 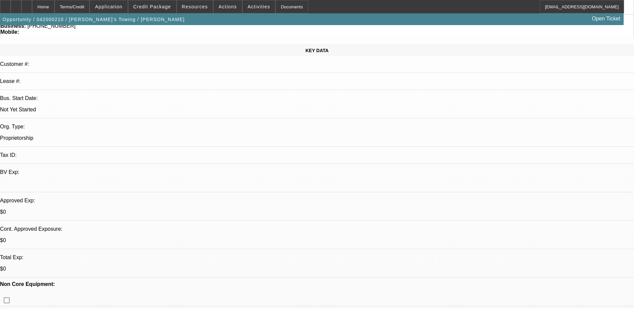 What do you see at coordinates (259, 7) in the screenshot?
I see `button: Activities` at bounding box center [259, 7].